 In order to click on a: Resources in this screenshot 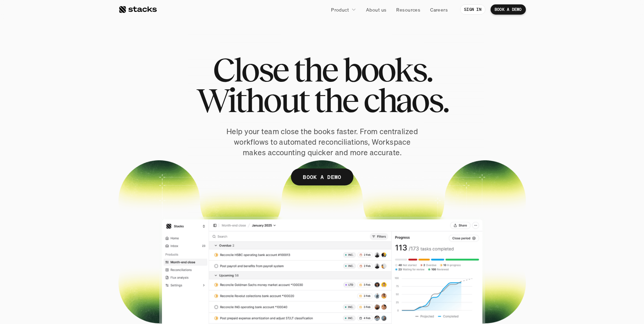, I will do `click(408, 10)`.